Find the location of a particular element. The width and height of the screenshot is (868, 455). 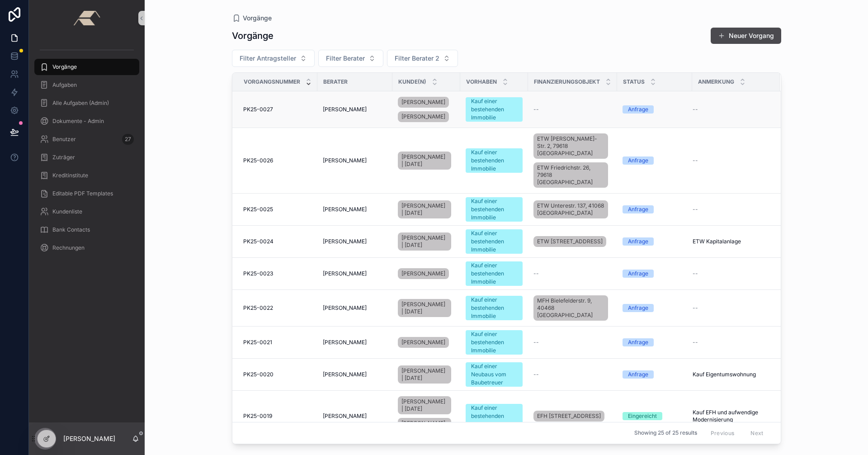

span: Kreditinstitute is located at coordinates (70, 176).